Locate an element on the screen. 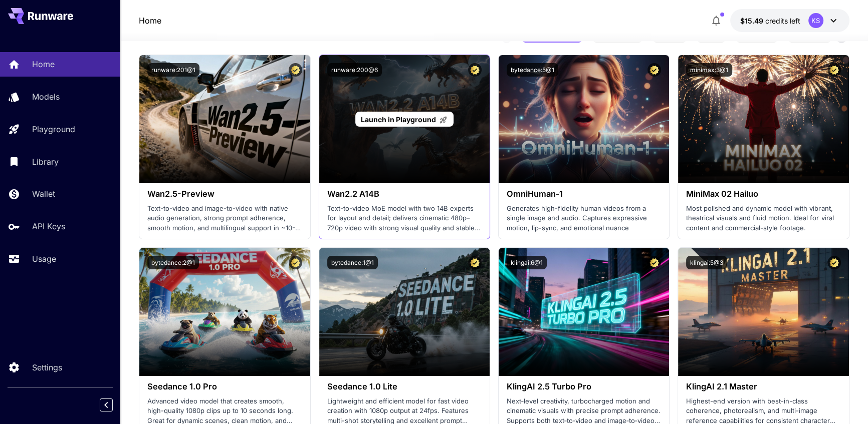 This screenshot has height=424, width=868. span: credits left is located at coordinates (783, 21).